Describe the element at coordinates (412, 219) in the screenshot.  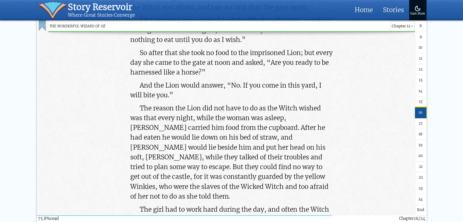
I see `div: Chapter /24` at that location.